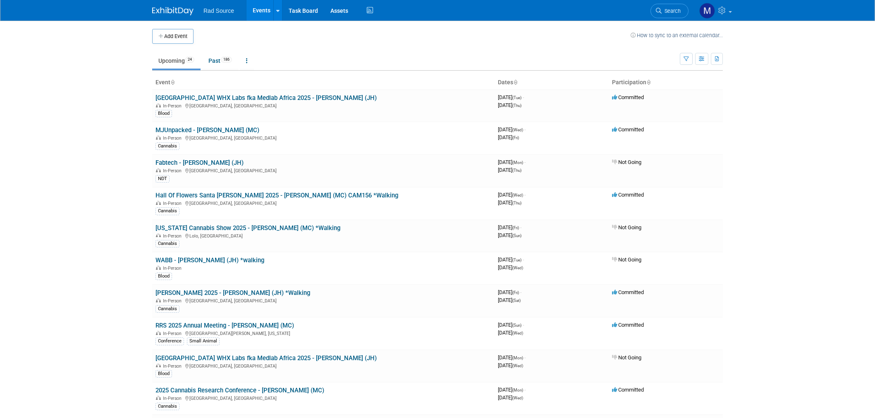 Image resolution: width=875 pixels, height=418 pixels. What do you see at coordinates (170, 341) in the screenshot?
I see `div: Conference` at bounding box center [170, 341].